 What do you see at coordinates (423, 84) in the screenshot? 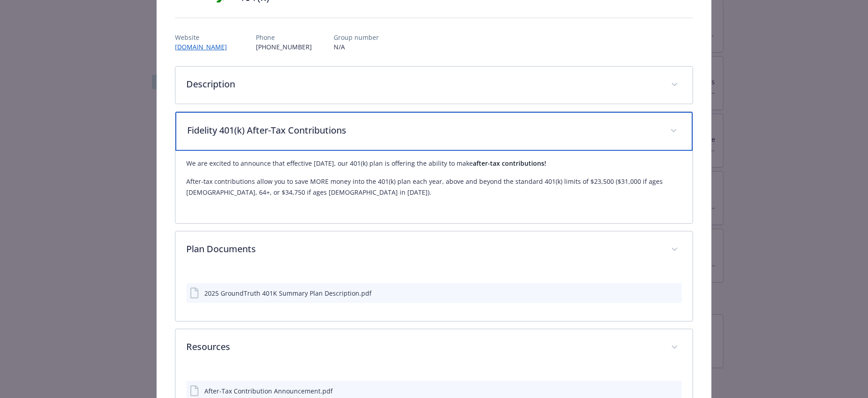
I see `p: Description` at bounding box center [423, 84].